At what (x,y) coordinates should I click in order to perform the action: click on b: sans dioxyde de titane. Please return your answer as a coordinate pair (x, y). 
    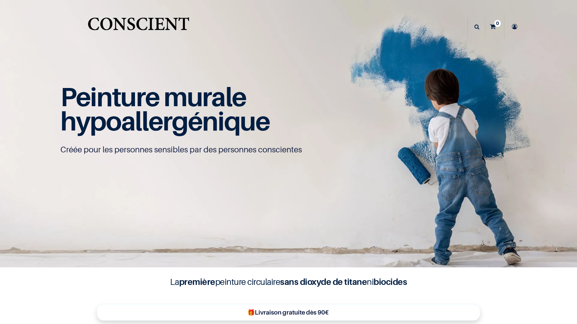
    Looking at the image, I should click on (323, 282).